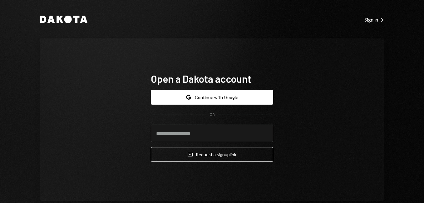 Image resolution: width=424 pixels, height=203 pixels. I want to click on div: Sign in, so click(375, 20).